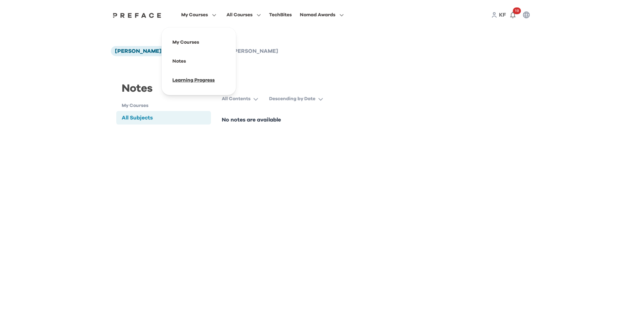 The height and width of the screenshot is (311, 644). What do you see at coordinates (517, 11) in the screenshot?
I see `span: 10` at bounding box center [517, 11].